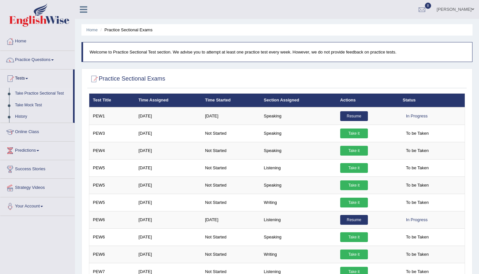 Image resolution: width=479 pixels, height=274 pixels. What do you see at coordinates (168, 100) in the screenshot?
I see `th: Time Assigned` at bounding box center [168, 100].